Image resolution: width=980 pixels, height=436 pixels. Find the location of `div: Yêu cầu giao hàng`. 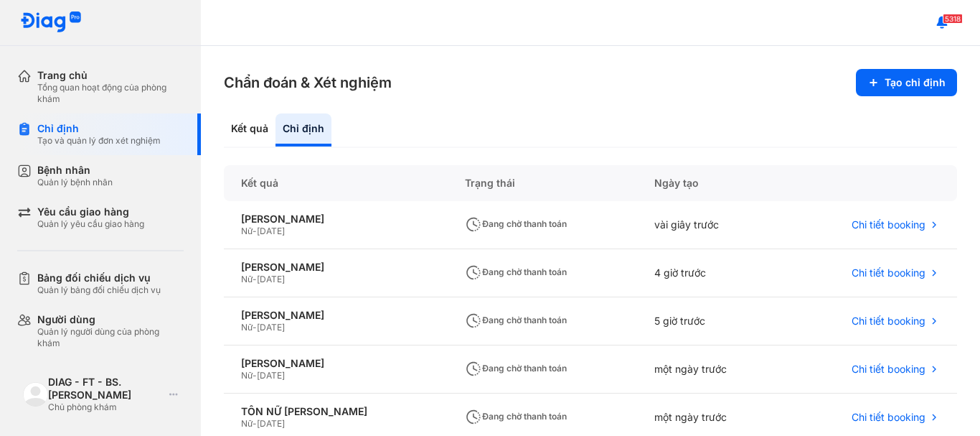

div: Yêu cầu giao hàng is located at coordinates (91, 212).